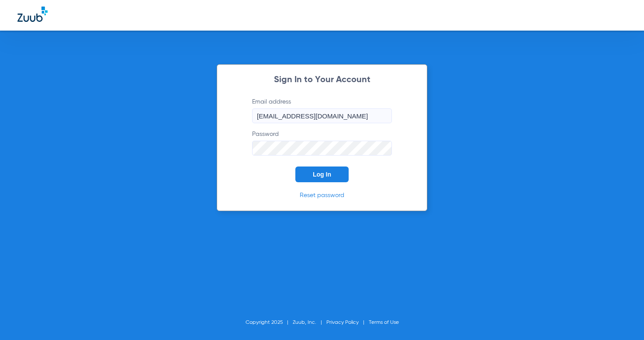  Describe the element at coordinates (309, 322) in the screenshot. I see `li: Zuub, Inc.` at that location.